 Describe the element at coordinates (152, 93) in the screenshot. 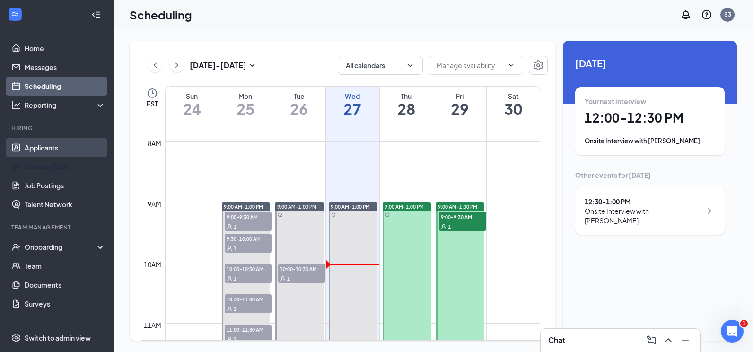

I see `svg: Clock` at that location.